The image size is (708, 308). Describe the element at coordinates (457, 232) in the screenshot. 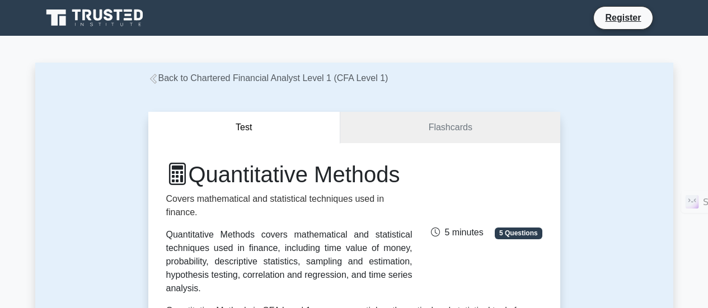

I see `span: 5 minutes` at that location.